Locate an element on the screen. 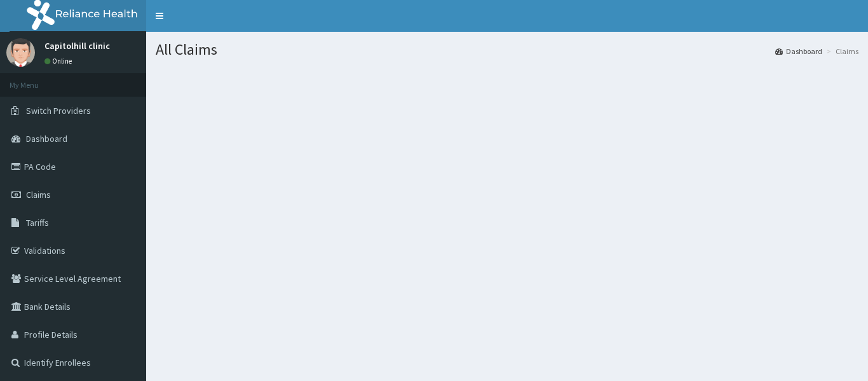 This screenshot has height=381, width=868. img: User Image is located at coordinates (20, 52).